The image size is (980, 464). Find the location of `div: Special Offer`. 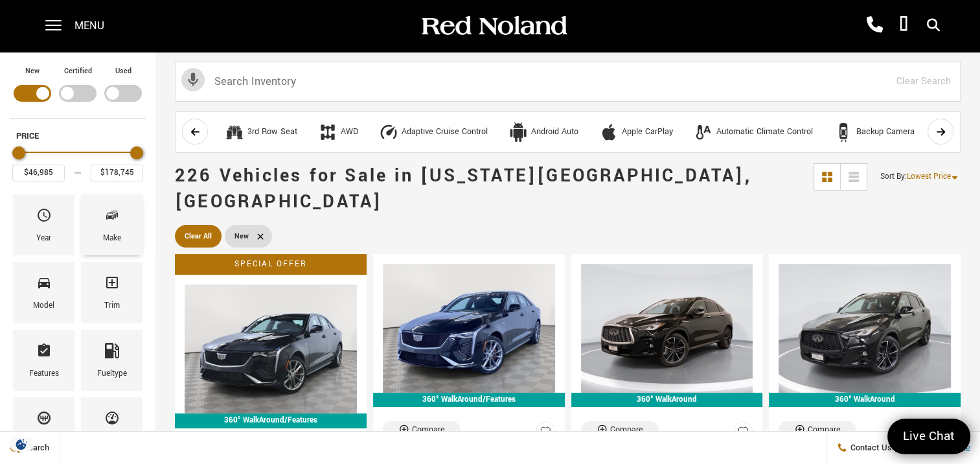

div: Special Offer is located at coordinates (271, 265).